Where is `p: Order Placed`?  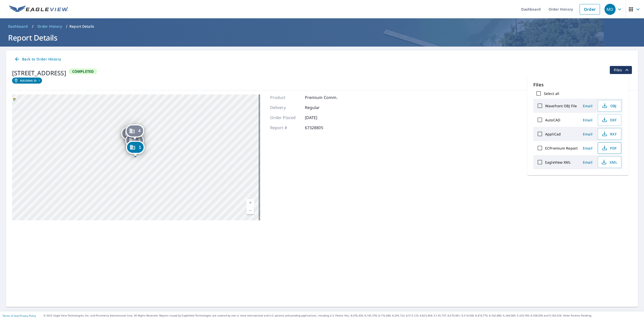
p: Order Placed is located at coordinates (285, 118).